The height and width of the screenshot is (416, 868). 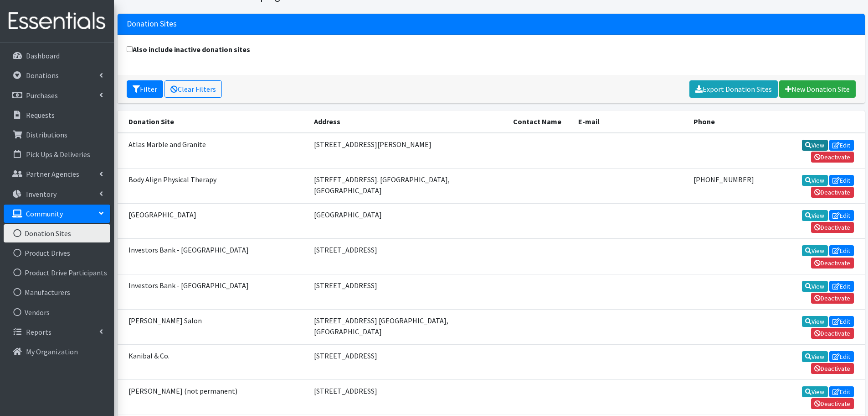 I want to click on input: Also include inactive donation sites, so click(x=130, y=49).